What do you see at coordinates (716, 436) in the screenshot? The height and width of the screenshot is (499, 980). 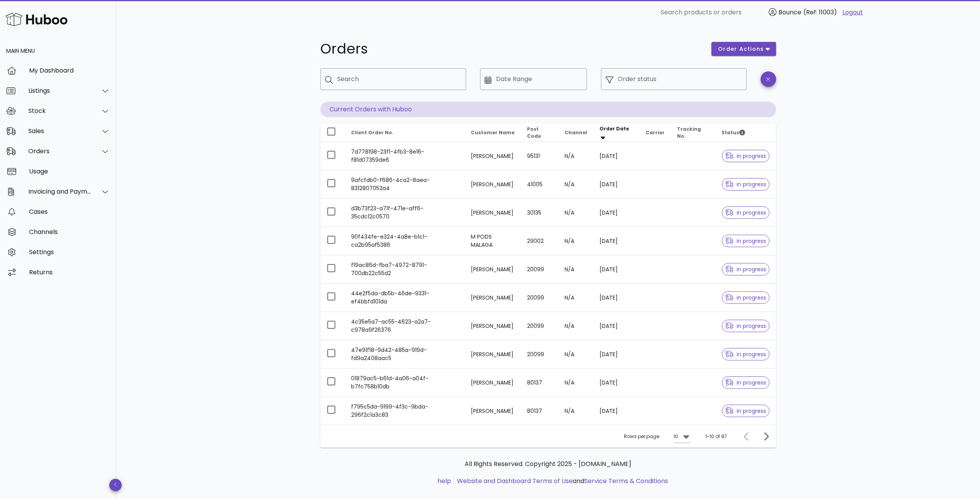 I see `div: 1-10 of 97` at bounding box center [716, 436].